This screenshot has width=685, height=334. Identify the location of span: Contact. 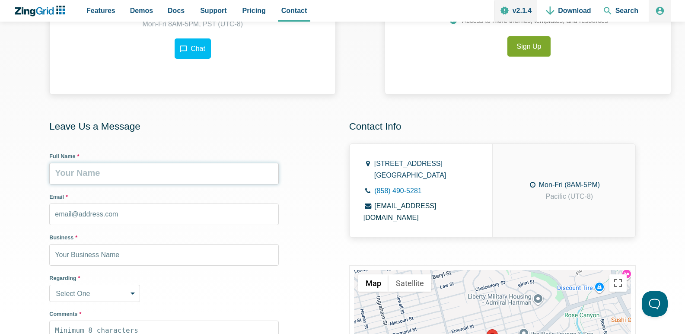
(294, 10).